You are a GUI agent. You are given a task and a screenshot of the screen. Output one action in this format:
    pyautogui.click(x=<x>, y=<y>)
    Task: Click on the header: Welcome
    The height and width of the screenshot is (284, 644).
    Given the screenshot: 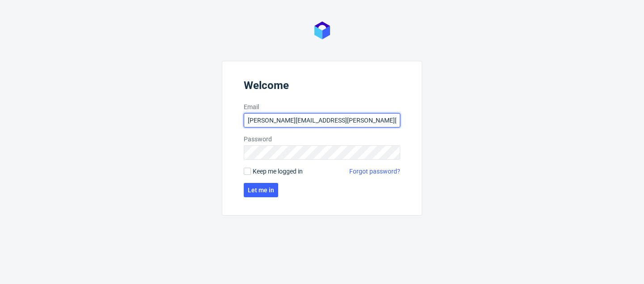 What is the action you would take?
    pyautogui.click(x=322, y=87)
    